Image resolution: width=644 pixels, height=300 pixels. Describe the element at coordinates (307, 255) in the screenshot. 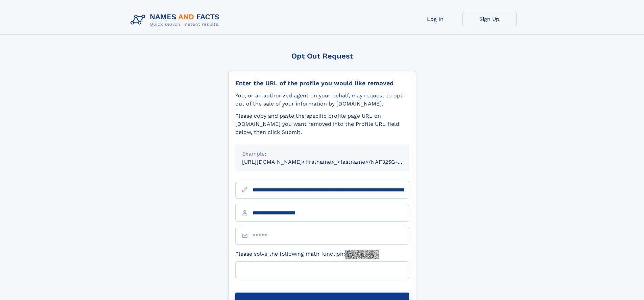

I see `label: Please solve the following math function:` at that location.